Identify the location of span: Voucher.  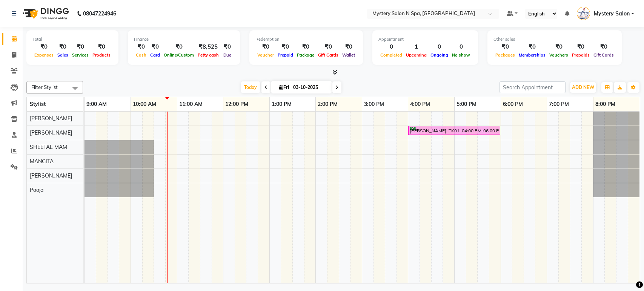
(265, 55).